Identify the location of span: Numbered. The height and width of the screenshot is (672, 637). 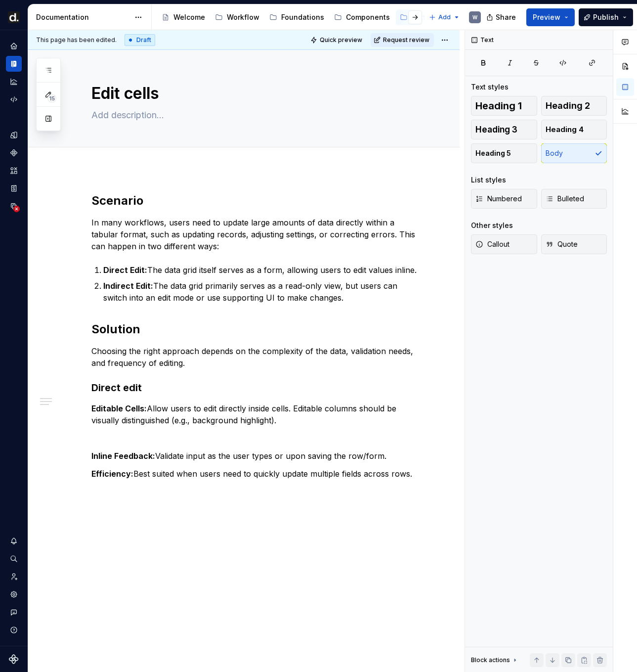
(499, 199).